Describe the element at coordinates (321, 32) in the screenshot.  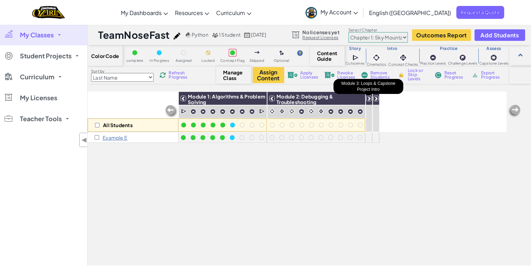
I see `span: No licenses yet` at that location.